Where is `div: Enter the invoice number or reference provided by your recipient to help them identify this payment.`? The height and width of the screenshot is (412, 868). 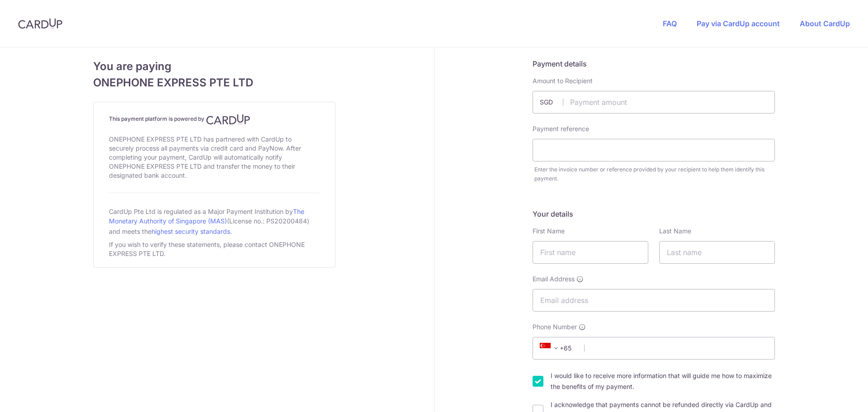
div: Enter the invoice number or reference provided by your recipient to help them identify this payment. is located at coordinates (655, 174).